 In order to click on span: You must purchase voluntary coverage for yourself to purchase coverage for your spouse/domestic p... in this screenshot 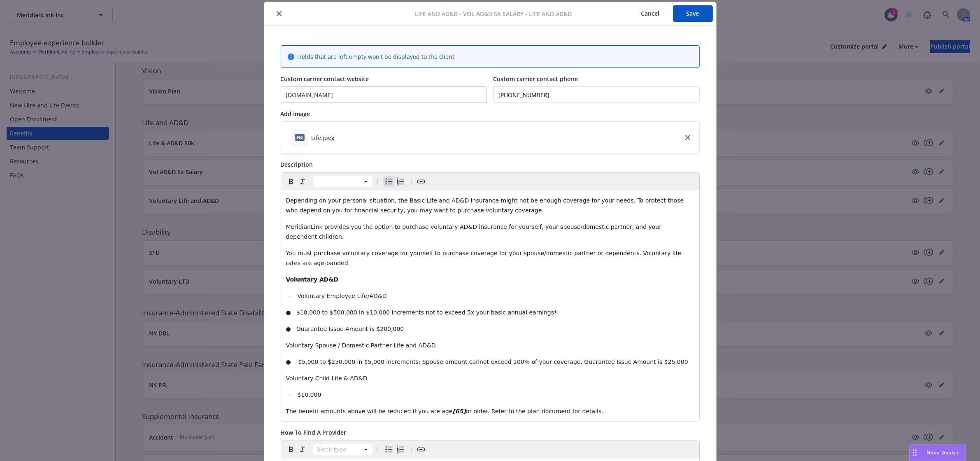, I will do `click(485, 258)`.